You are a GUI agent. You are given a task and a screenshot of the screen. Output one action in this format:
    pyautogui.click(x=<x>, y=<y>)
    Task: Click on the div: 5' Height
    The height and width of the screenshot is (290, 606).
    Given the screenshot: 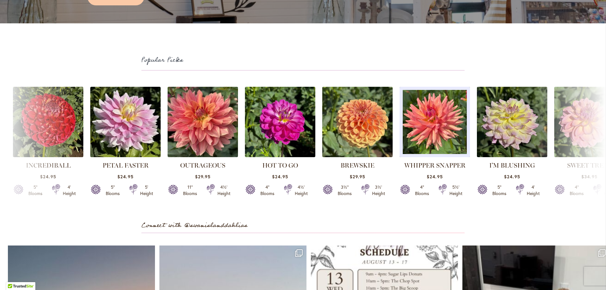 What is the action you would take?
    pyautogui.click(x=147, y=190)
    